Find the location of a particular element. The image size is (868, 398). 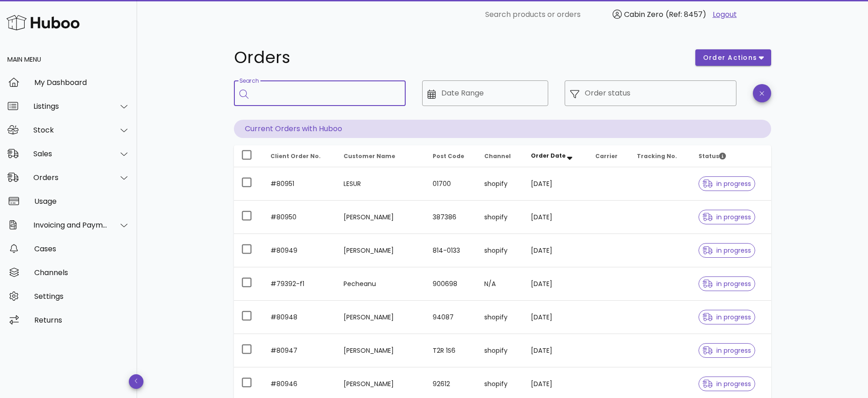

th: Order Date: Sorted descending. Activate to remove sorting. is located at coordinates (556, 156).